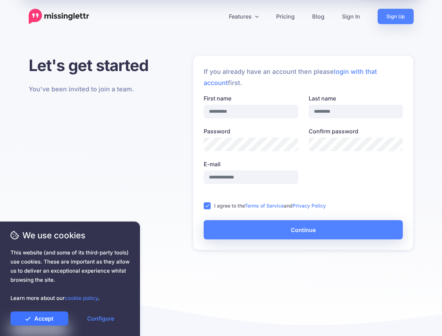 The width and height of the screenshot is (442, 336). Describe the element at coordinates (356, 131) in the screenshot. I see `label: Confirm password` at that location.